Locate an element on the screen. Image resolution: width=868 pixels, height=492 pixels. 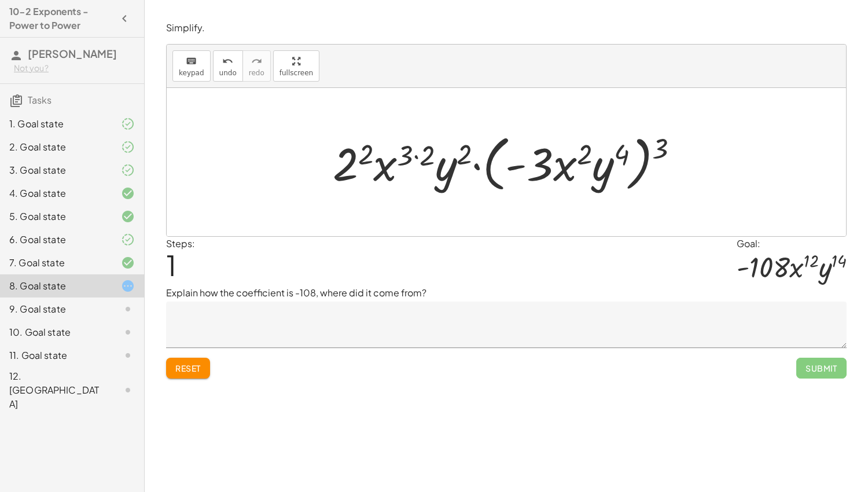
button: keyboardkeypad is located at coordinates (192, 66).